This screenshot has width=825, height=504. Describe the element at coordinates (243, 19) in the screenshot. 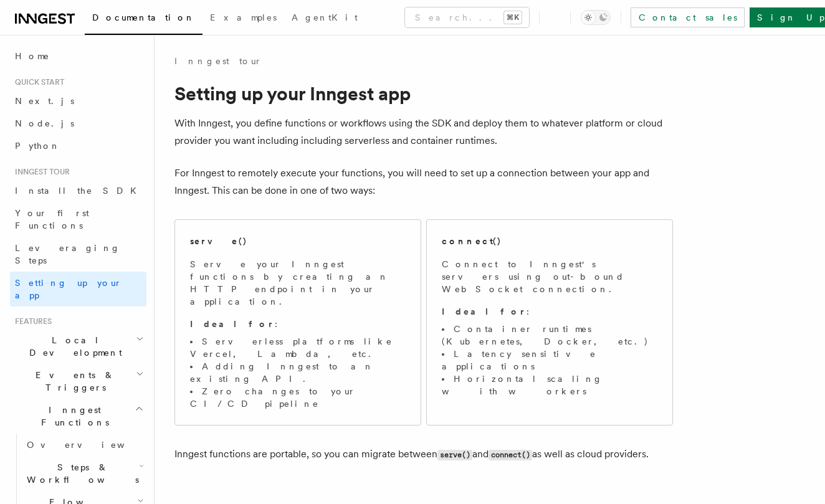

I see `a: Examples` at that location.